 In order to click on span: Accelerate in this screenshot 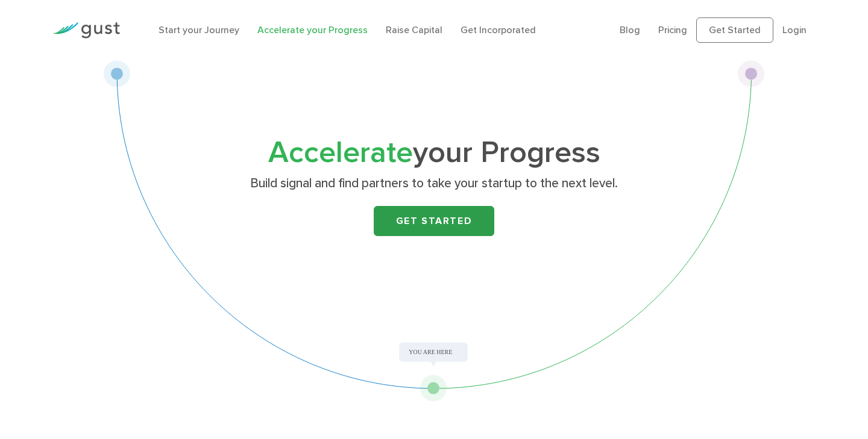, I will do `click(341, 152)`.